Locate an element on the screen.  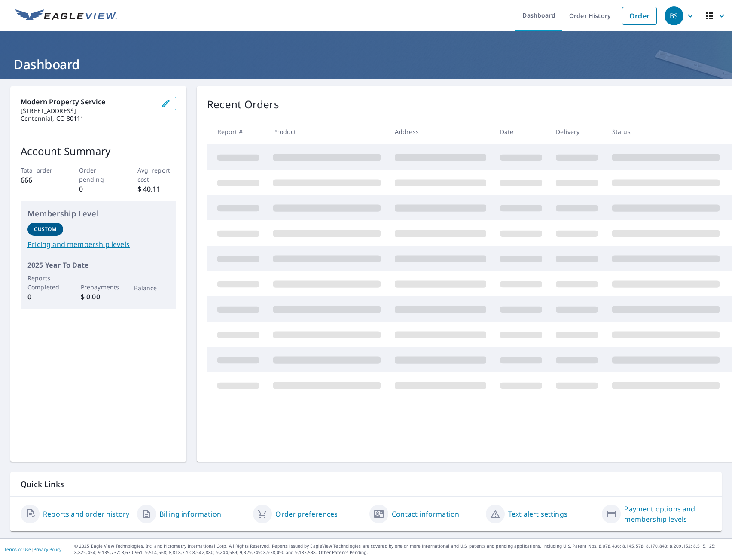
th: Delivery is located at coordinates (577, 131).